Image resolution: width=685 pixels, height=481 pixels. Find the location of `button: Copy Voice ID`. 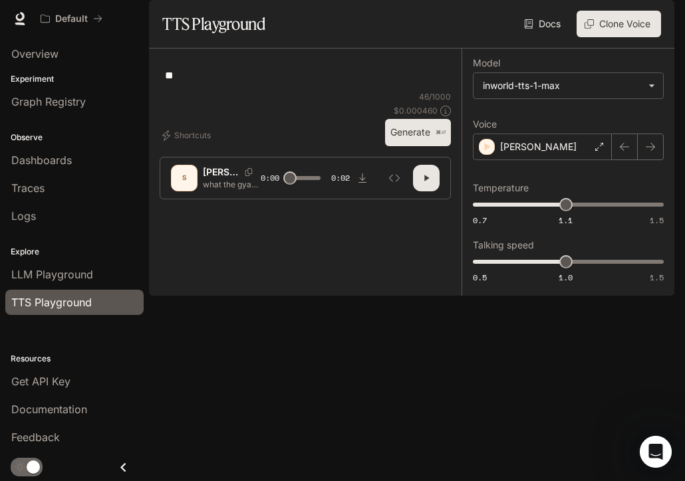

button: Copy Voice ID is located at coordinates (249, 172).